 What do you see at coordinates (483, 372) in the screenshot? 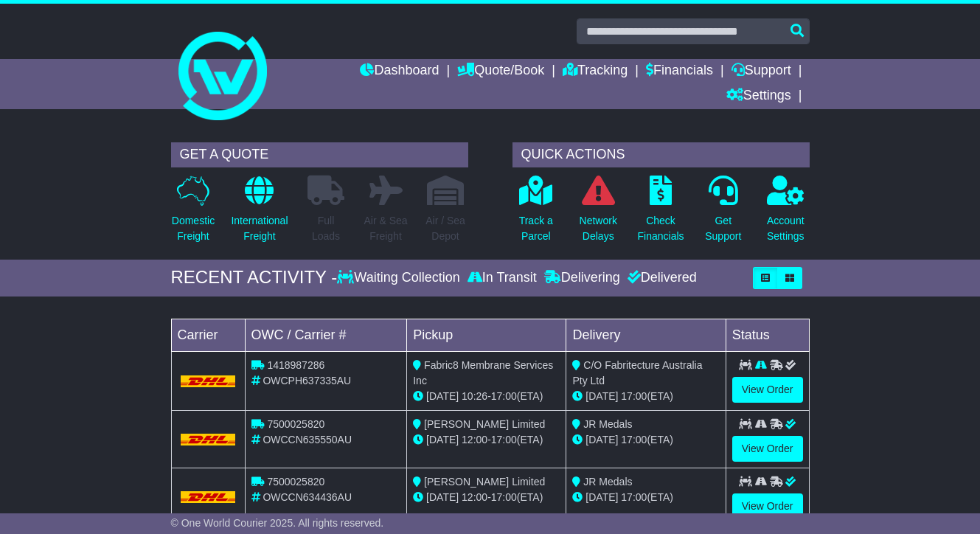
I see `span: Fabric8 Membrane Services Inc` at bounding box center [483, 372].